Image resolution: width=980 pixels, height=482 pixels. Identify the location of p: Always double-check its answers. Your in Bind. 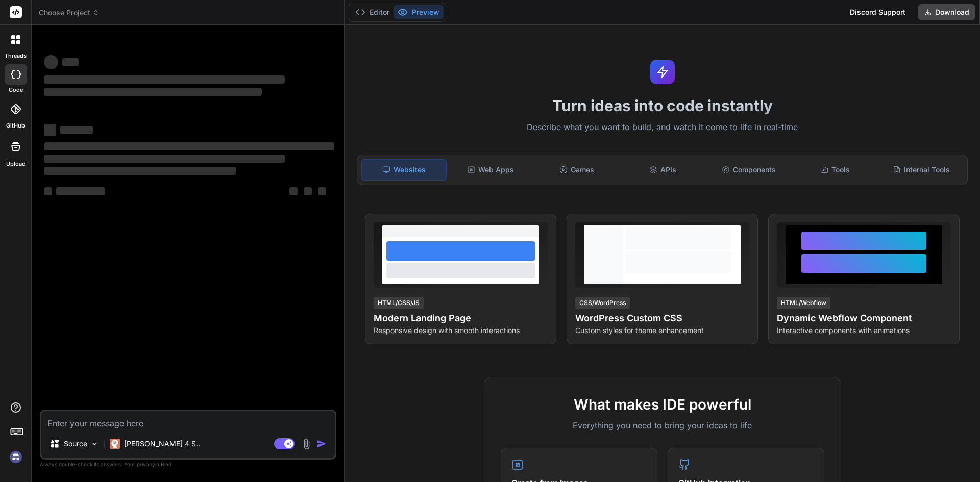
(188, 464).